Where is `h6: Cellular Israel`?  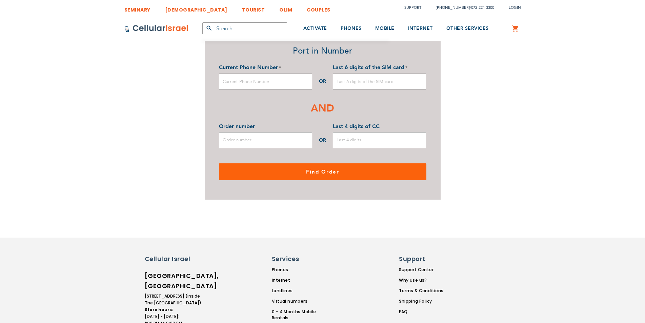 h6: Cellular Israel is located at coordinates (173, 259).